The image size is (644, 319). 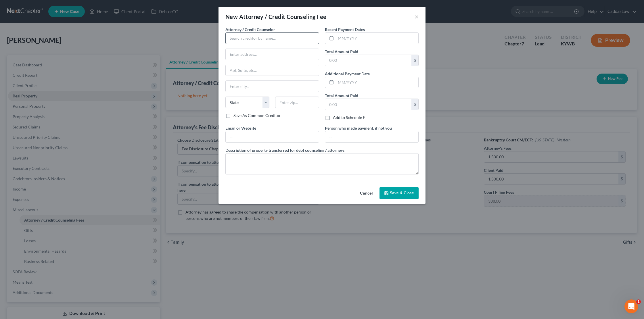 What do you see at coordinates (399, 193) in the screenshot?
I see `button: Save & Close` at bounding box center [399, 193].